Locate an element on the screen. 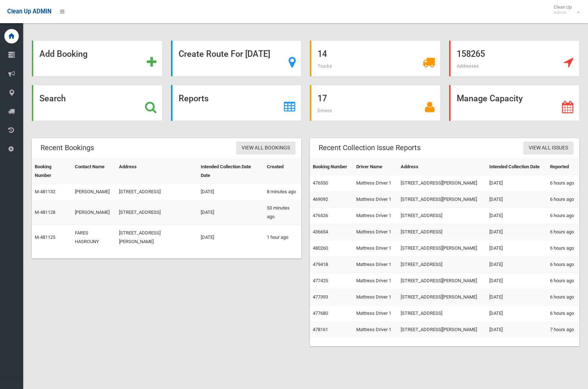  td: 53 minutes ago is located at coordinates (283, 212).